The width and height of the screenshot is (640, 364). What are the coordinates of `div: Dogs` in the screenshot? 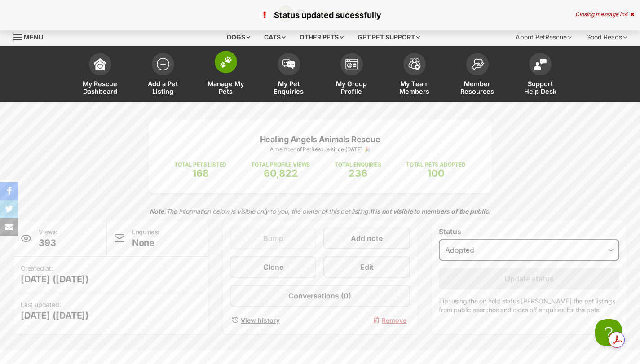 It's located at (239, 37).